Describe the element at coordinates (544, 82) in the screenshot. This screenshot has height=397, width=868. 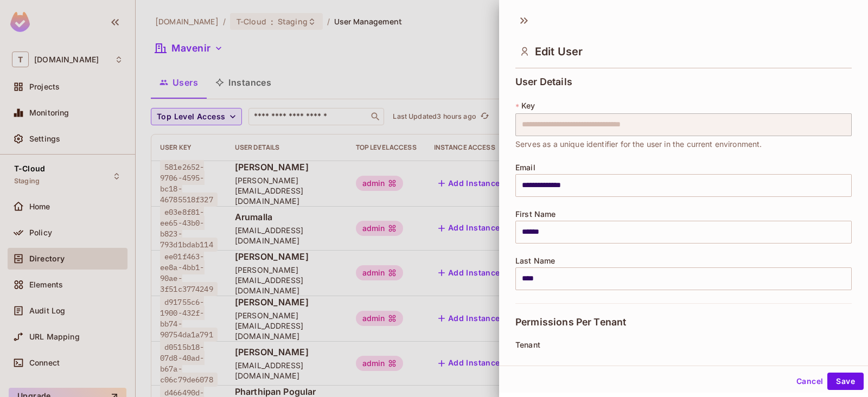
I see `span: User Details` at that location.